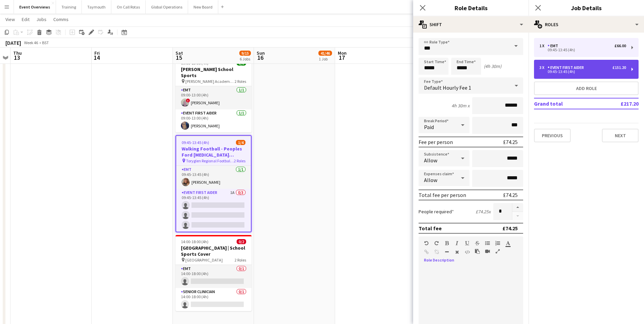 The height and width of the screenshot is (324, 644). I want to click on a: View, so click(10, 19).